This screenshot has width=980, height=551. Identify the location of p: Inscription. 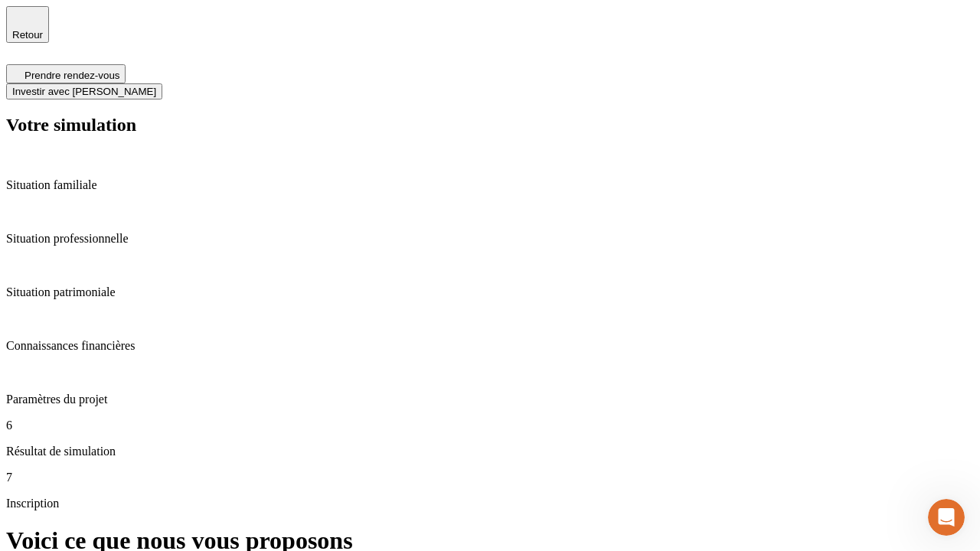
(490, 503).